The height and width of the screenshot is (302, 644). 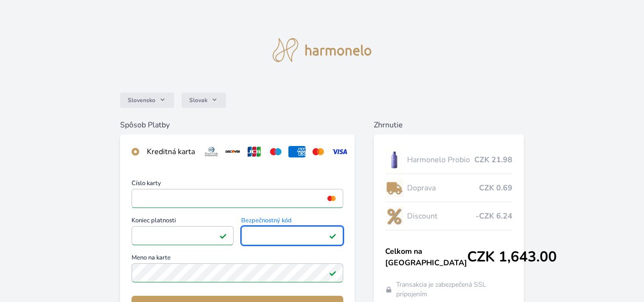 I want to click on span: CZK 0.69, so click(x=496, y=188).